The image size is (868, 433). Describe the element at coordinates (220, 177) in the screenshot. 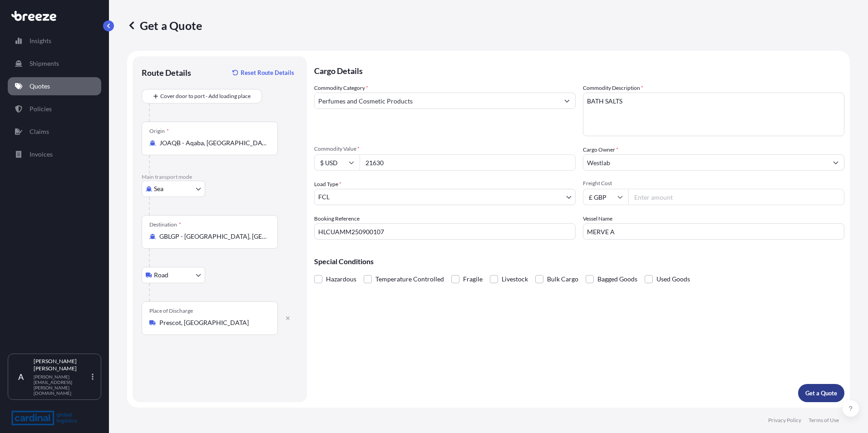

I see `p: Main transport mode` at that location.